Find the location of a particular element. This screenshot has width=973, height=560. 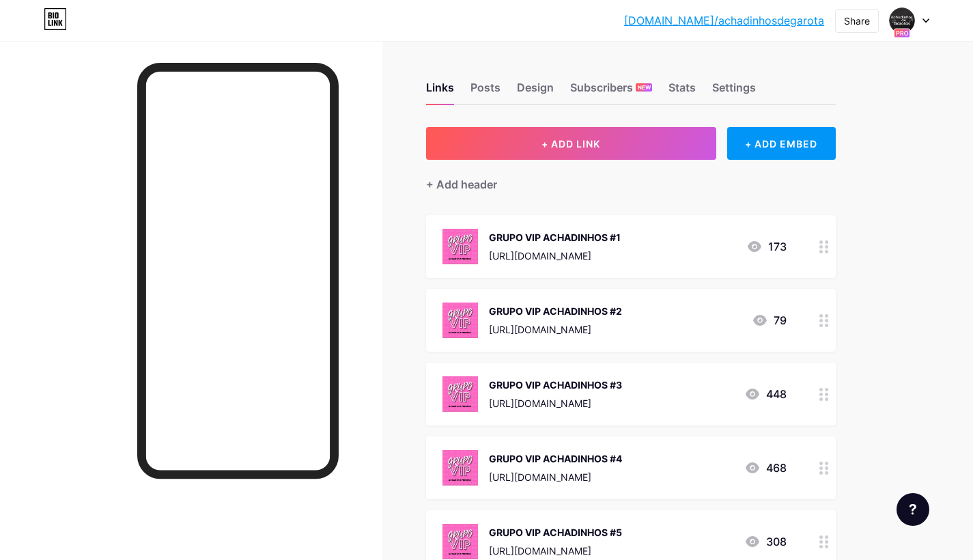

button: + ADD LINK is located at coordinates (571, 143).